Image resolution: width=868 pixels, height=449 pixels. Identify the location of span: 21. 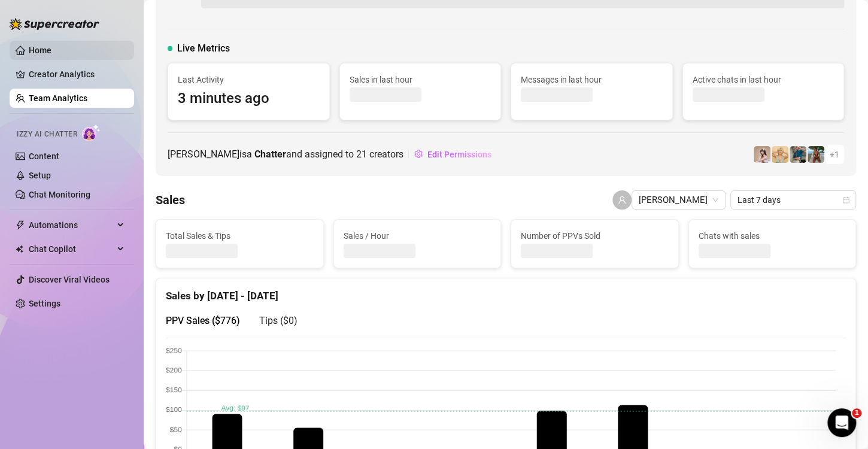
(362, 154).